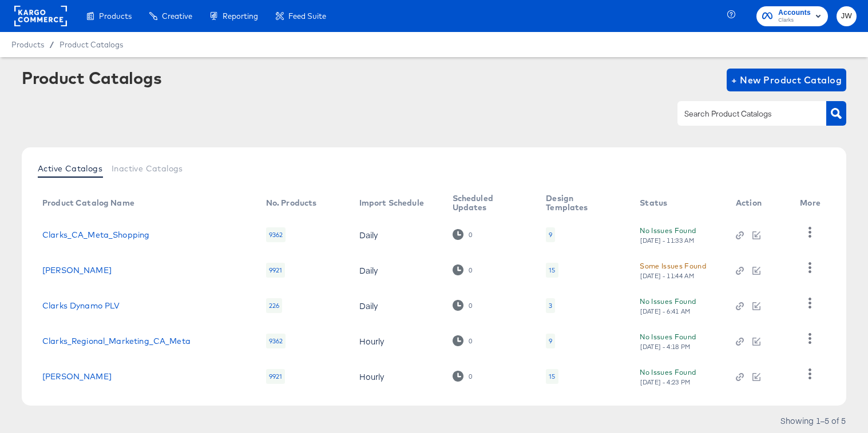  Describe the element at coordinates (794, 13) in the screenshot. I see `span: Accounts` at that location.